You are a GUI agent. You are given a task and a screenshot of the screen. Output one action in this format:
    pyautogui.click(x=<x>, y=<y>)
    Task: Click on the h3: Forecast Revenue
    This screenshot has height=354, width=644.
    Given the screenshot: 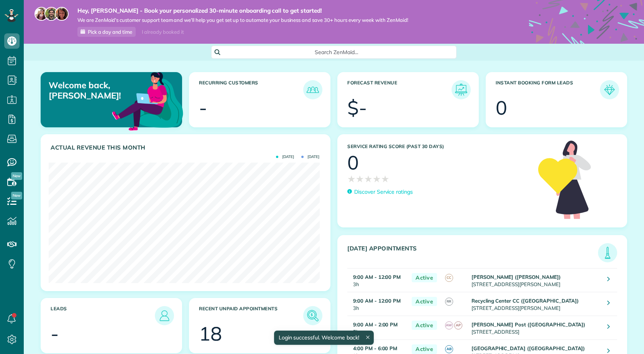 What is the action you would take?
    pyautogui.click(x=399, y=90)
    